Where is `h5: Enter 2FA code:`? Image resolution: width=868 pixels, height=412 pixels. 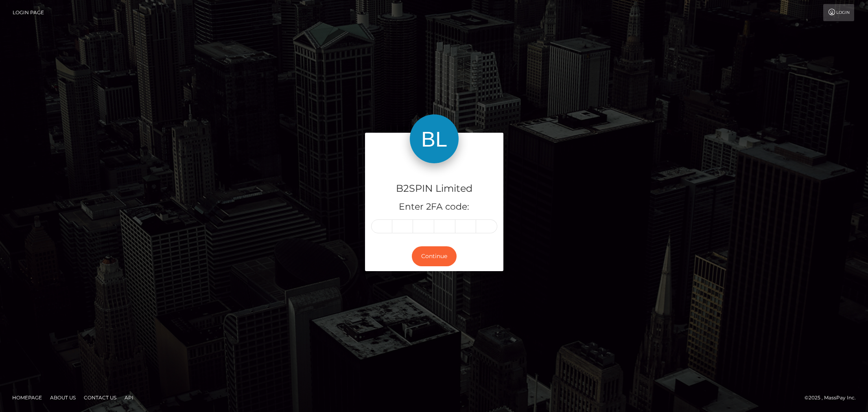
h5: Enter 2FA code: is located at coordinates (434, 207).